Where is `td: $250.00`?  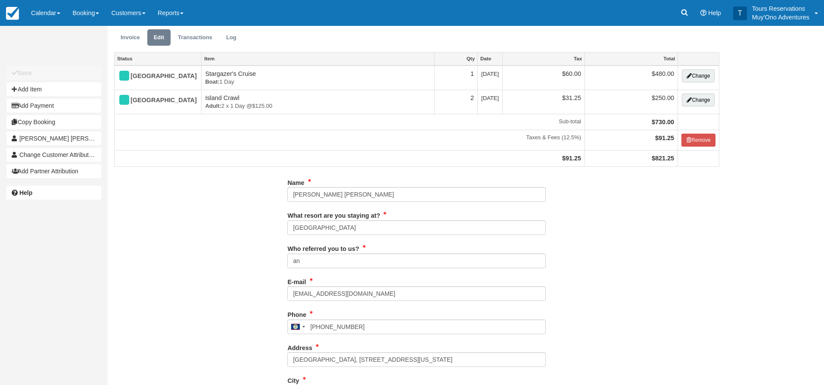
td: $250.00 is located at coordinates (632, 102).